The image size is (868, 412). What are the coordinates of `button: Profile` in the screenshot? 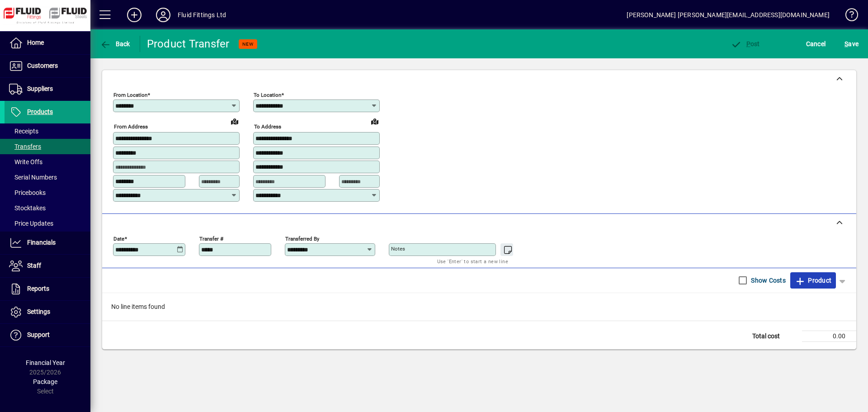 It's located at (163, 15).